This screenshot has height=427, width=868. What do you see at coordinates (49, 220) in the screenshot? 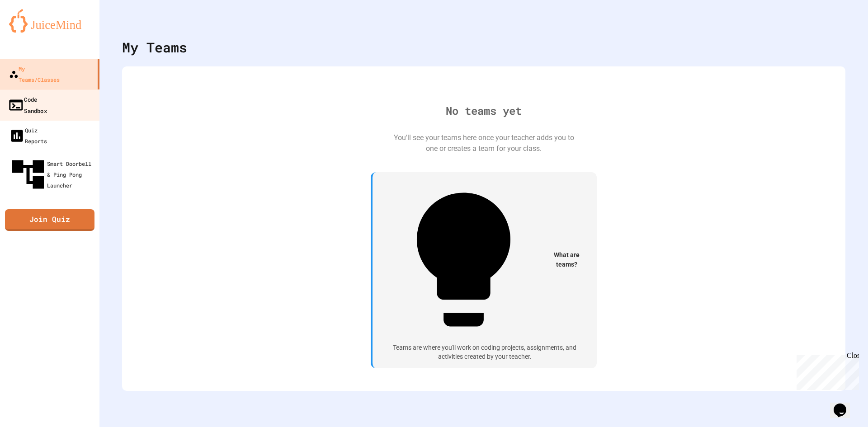
I see `a: Join Quiz` at bounding box center [49, 220].